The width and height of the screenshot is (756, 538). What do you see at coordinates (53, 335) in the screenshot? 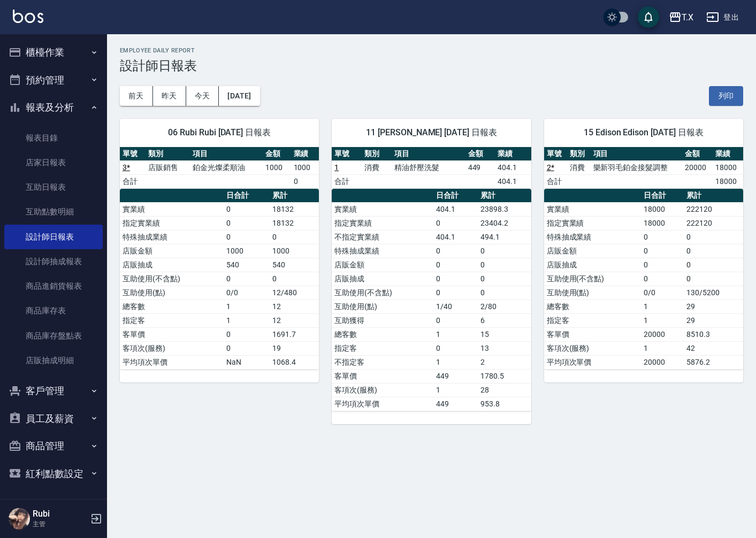
I see `a: 商品庫存盤點表` at bounding box center [53, 335].